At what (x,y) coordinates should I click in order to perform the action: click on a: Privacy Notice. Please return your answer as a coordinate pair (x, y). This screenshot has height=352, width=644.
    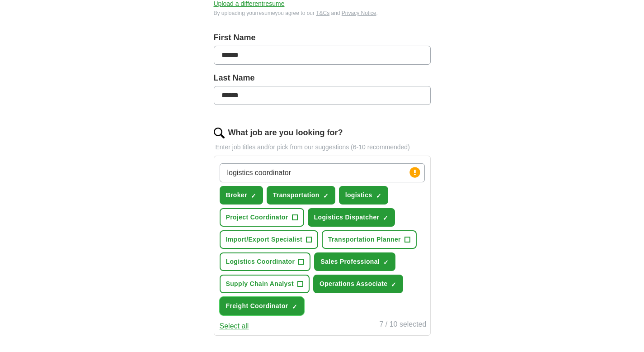
    Looking at the image, I should click on (359, 13).